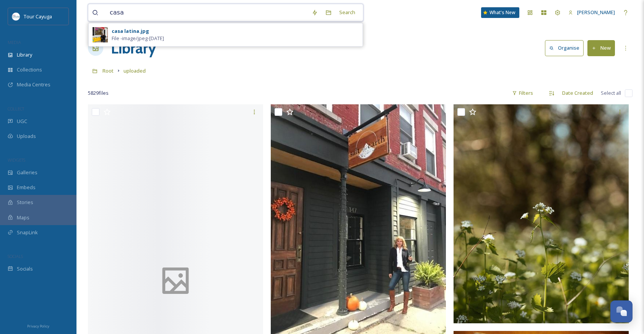  What do you see at coordinates (500, 13) in the screenshot?
I see `a: What's New` at bounding box center [500, 13].